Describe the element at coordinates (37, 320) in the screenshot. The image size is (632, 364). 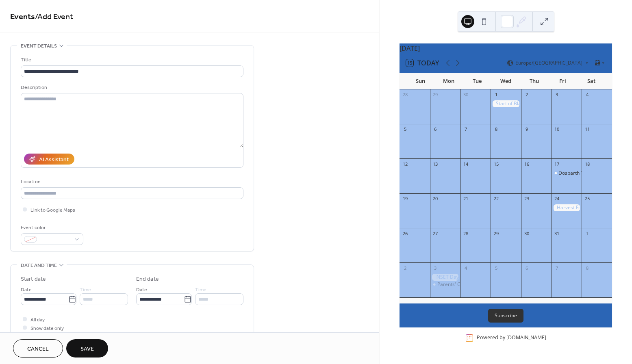
I see `span: All day` at that location.